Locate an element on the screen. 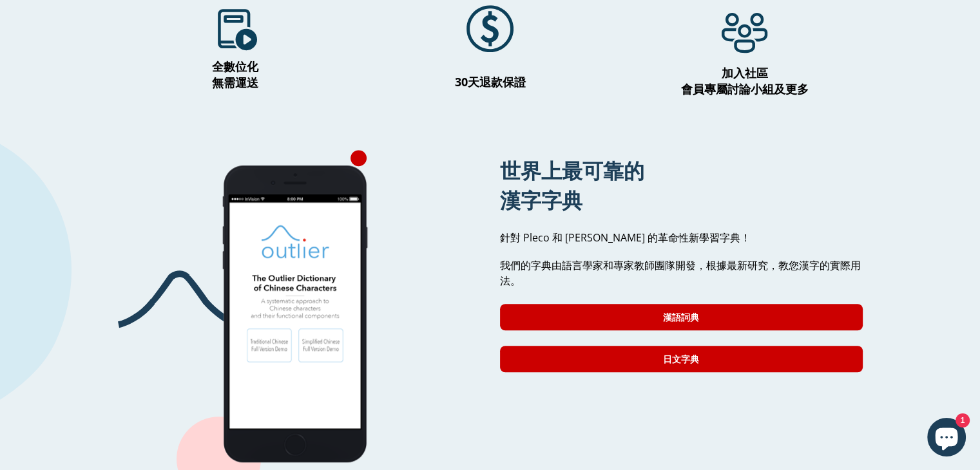  font: 我們的字典由語言學家和專家教師團隊開發，根據最新研究，教您漢字的實際用法。 is located at coordinates (680, 273).